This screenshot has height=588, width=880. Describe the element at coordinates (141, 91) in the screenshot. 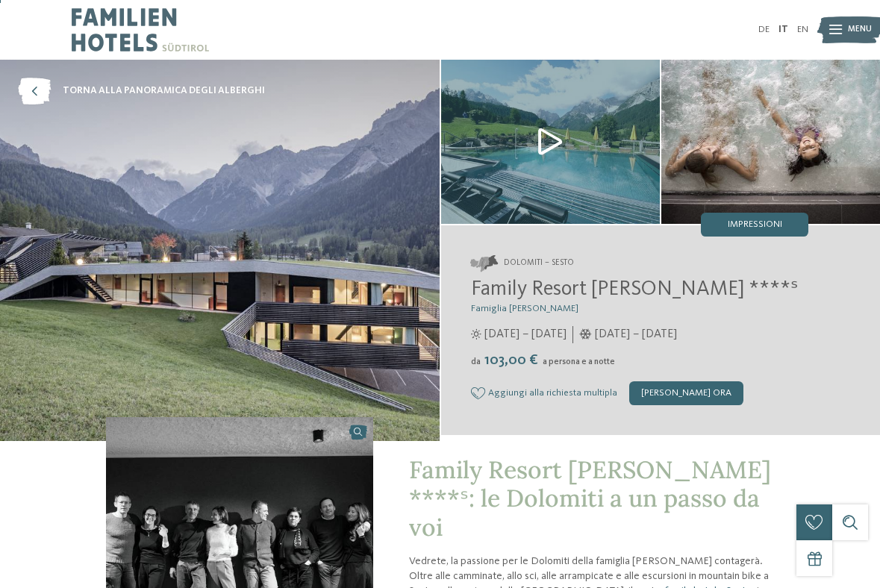

I see `a: torna alla panoramica degli alberghi` at that location.